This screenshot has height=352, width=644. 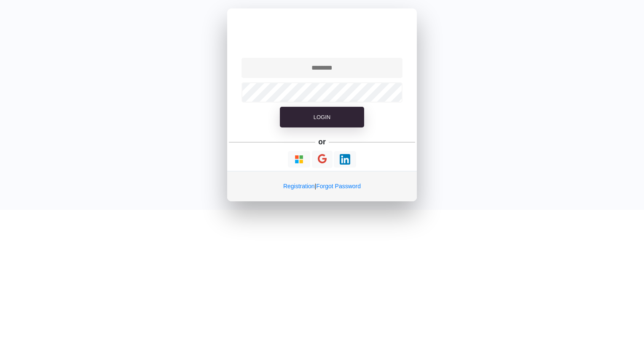 I want to click on button: Continue With LinkedIn, so click(x=345, y=159).